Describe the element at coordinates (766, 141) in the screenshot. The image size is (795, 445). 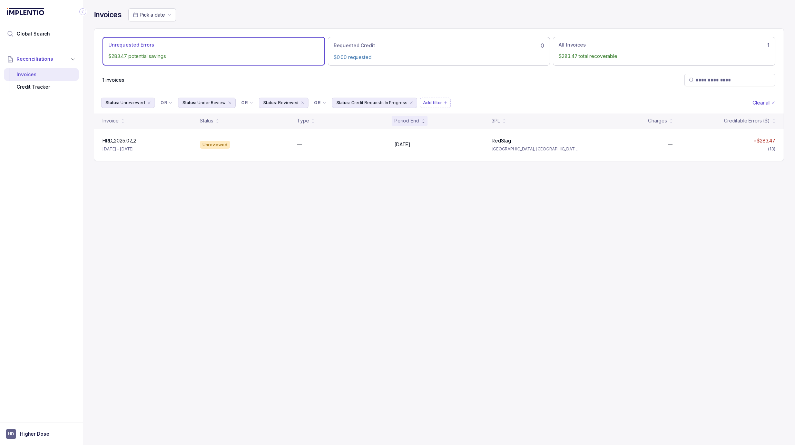
I see `p: $283.47` at that location.